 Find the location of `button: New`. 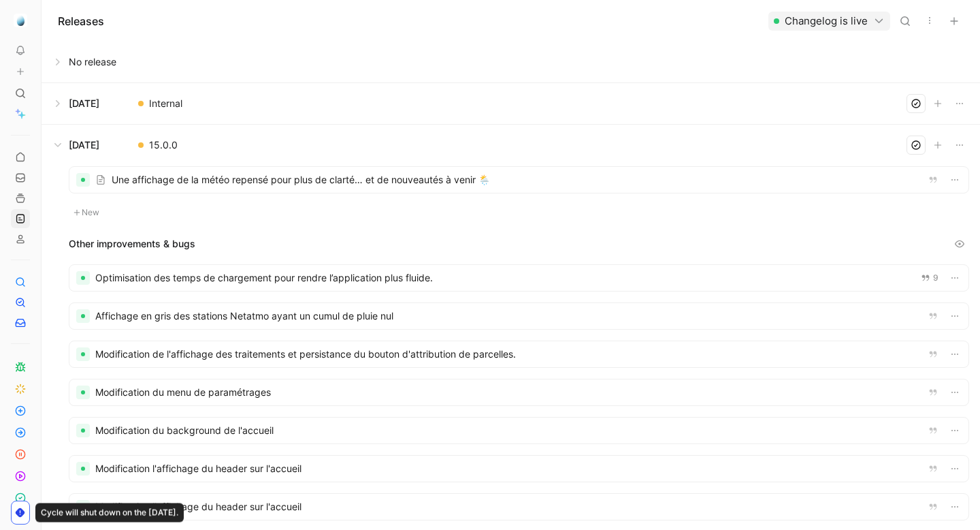

button: New is located at coordinates (86, 213).